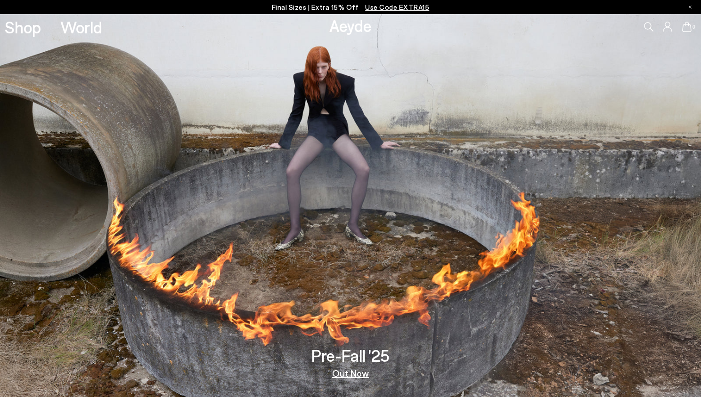 This screenshot has height=397, width=701. I want to click on p: Final Sizes | Extra 15% Off, so click(350, 7).